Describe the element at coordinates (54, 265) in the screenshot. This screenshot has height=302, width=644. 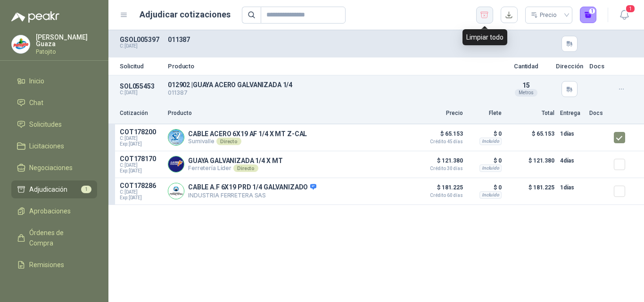
I see `a: Remisiones` at that location.